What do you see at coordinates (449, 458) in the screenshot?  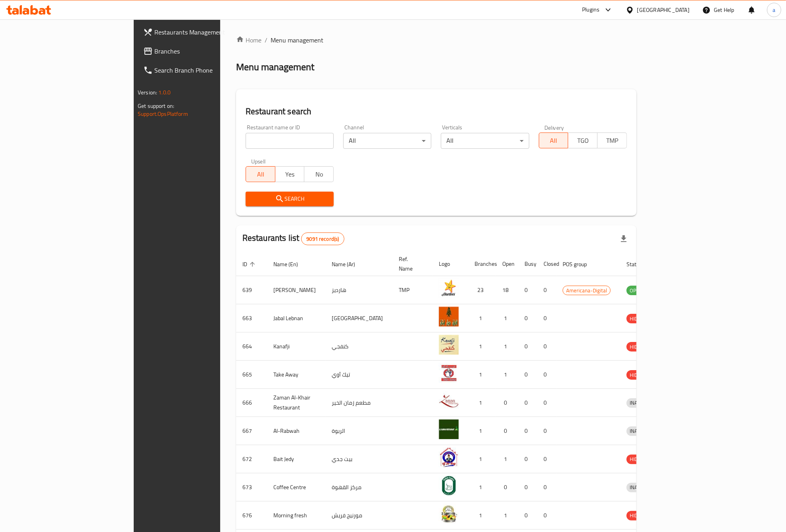 I see `img: Bait Jedy` at bounding box center [449, 458].